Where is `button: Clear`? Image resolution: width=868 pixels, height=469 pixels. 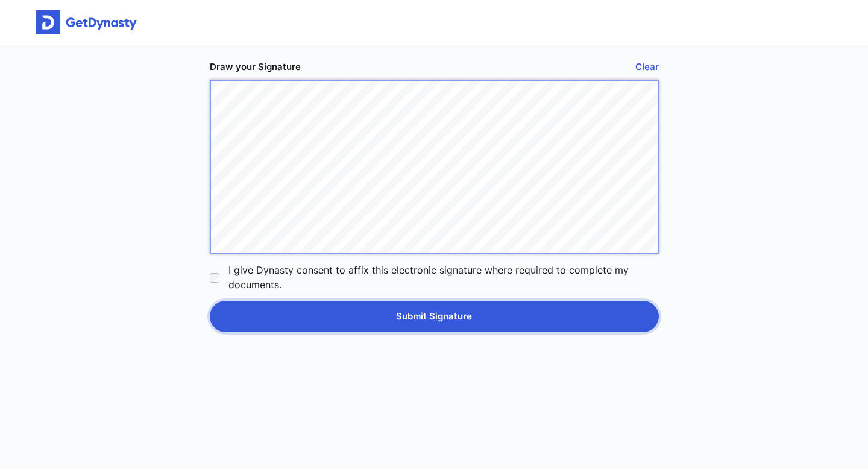
button: Clear is located at coordinates (549, 67).